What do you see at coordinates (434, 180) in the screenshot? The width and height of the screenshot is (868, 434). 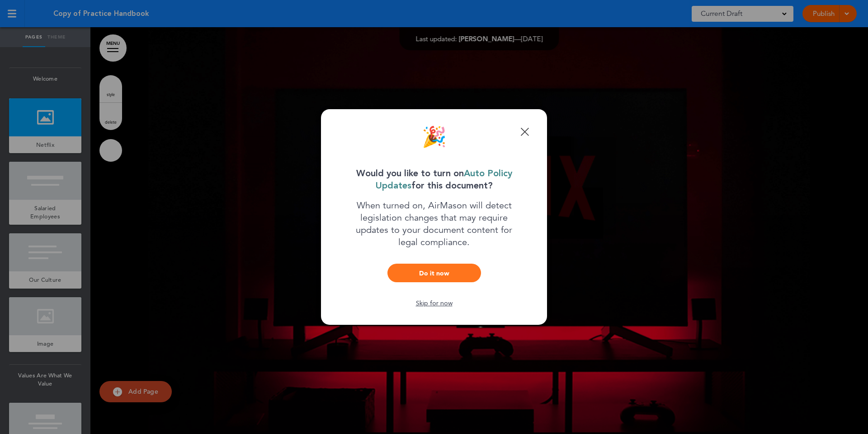 I see `p: Would you like to turn on for this document?` at bounding box center [434, 180].